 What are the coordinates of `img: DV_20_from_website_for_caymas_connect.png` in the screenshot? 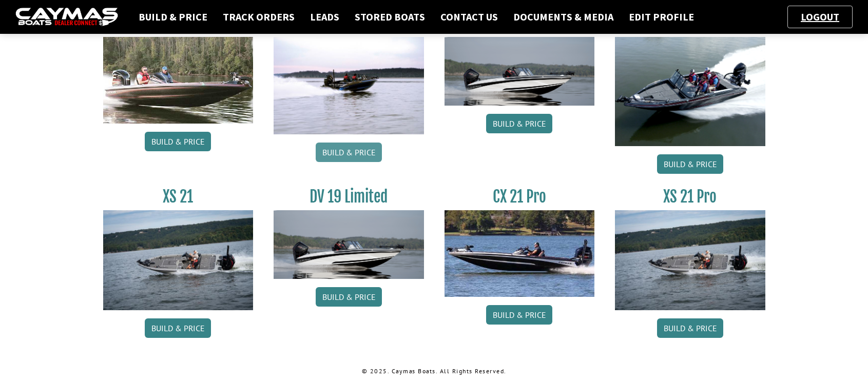 It's located at (689, 91).